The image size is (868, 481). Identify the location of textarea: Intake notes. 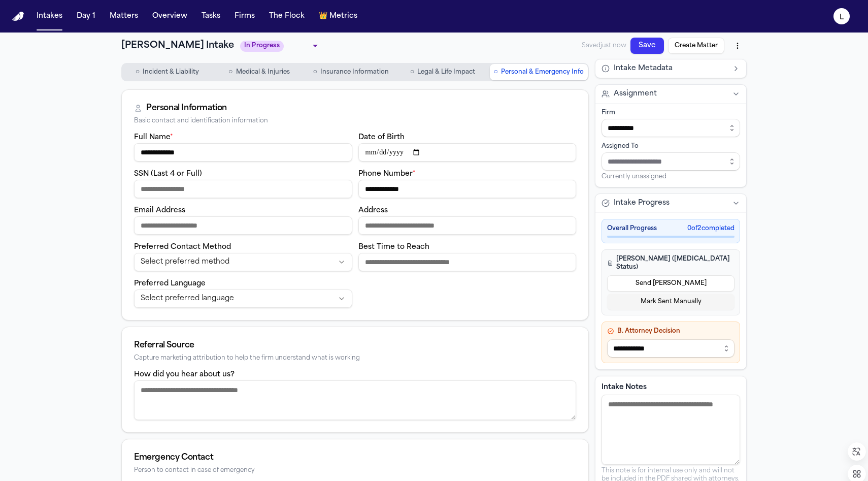
(670, 430).